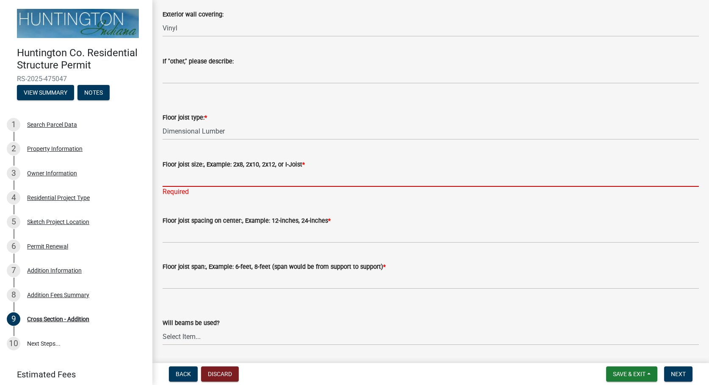  What do you see at coordinates (58, 295) in the screenshot?
I see `div: Addition Fees Summary` at bounding box center [58, 295].